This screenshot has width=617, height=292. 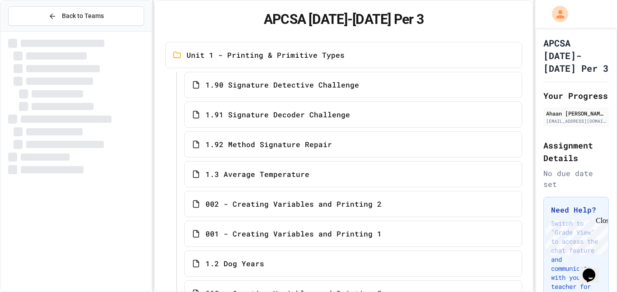 What do you see at coordinates (278, 115) in the screenshot?
I see `span: 1.91 Signature Decoder Challenge` at bounding box center [278, 115].